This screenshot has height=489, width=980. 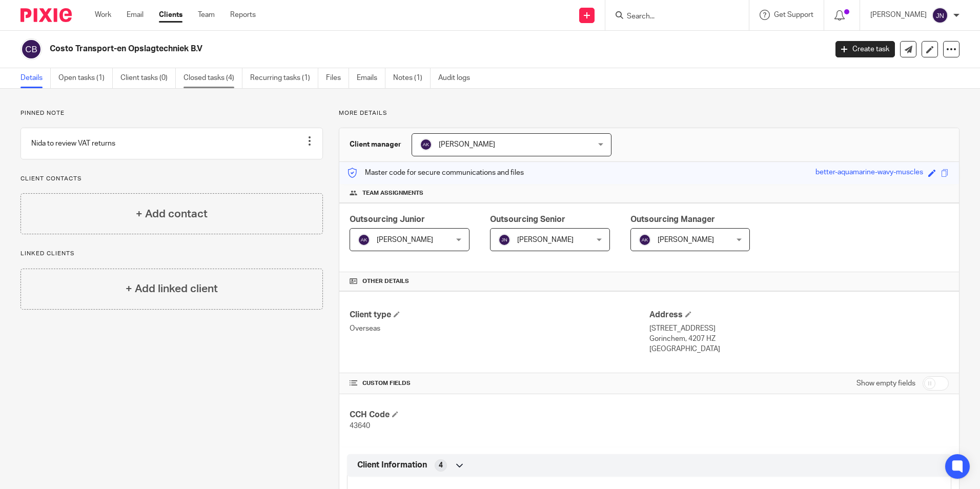 What do you see at coordinates (886, 383) in the screenshot?
I see `label: Show empty fields` at bounding box center [886, 383].